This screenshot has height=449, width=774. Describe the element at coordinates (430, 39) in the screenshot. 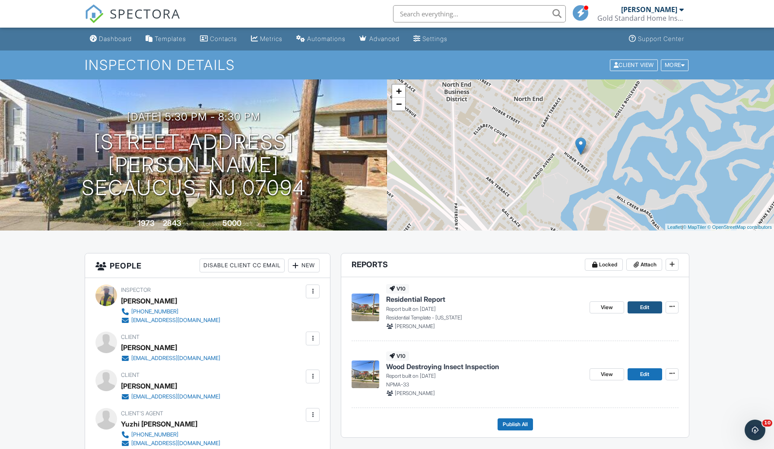

I see `a: Settings` at that location.